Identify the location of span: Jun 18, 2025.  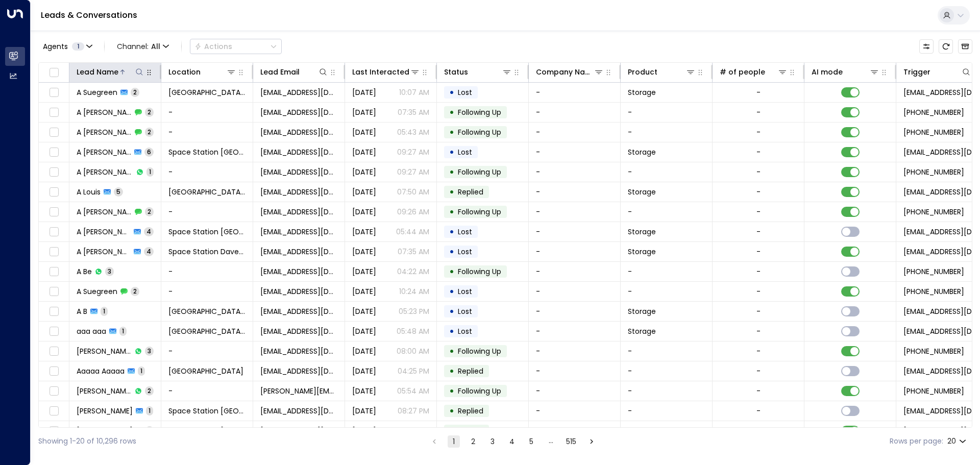
(364, 192).